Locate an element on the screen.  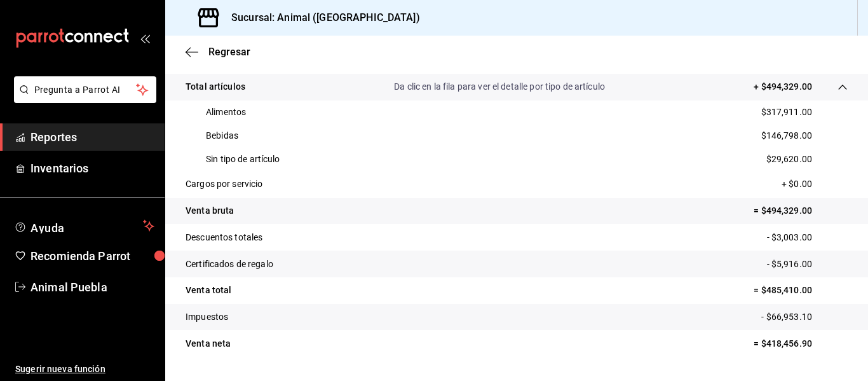
span: Inventarios is located at coordinates (92, 168).